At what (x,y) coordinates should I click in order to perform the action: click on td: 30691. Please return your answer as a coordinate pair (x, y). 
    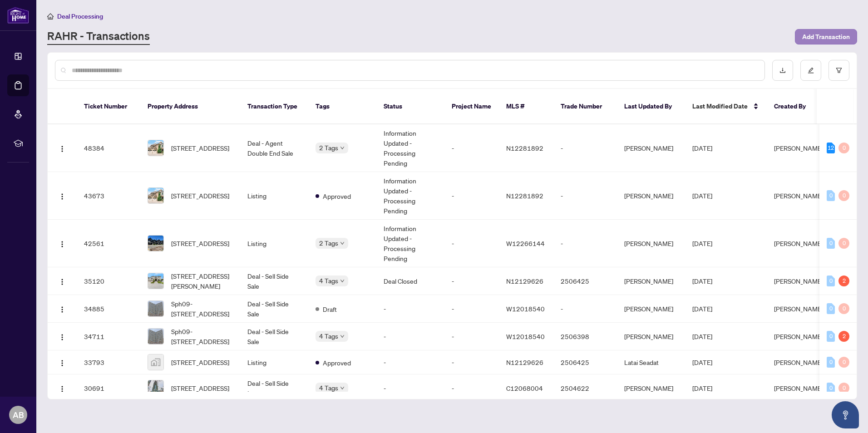
    Looking at the image, I should click on (108, 388).